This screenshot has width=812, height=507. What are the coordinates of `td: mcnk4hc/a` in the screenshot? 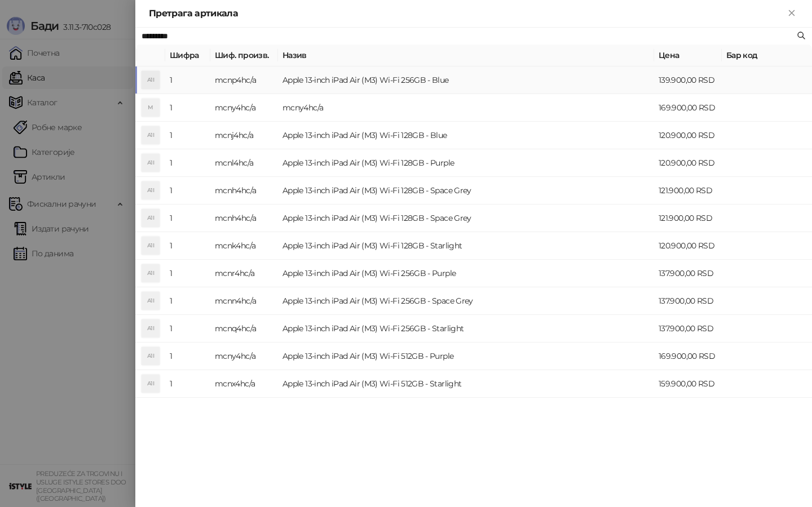 It's located at (244, 246).